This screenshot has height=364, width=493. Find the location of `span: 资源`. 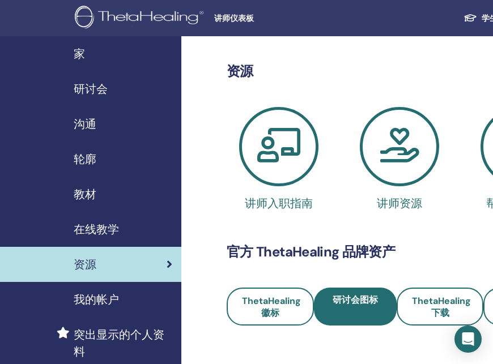

span: 资源 is located at coordinates (85, 265).